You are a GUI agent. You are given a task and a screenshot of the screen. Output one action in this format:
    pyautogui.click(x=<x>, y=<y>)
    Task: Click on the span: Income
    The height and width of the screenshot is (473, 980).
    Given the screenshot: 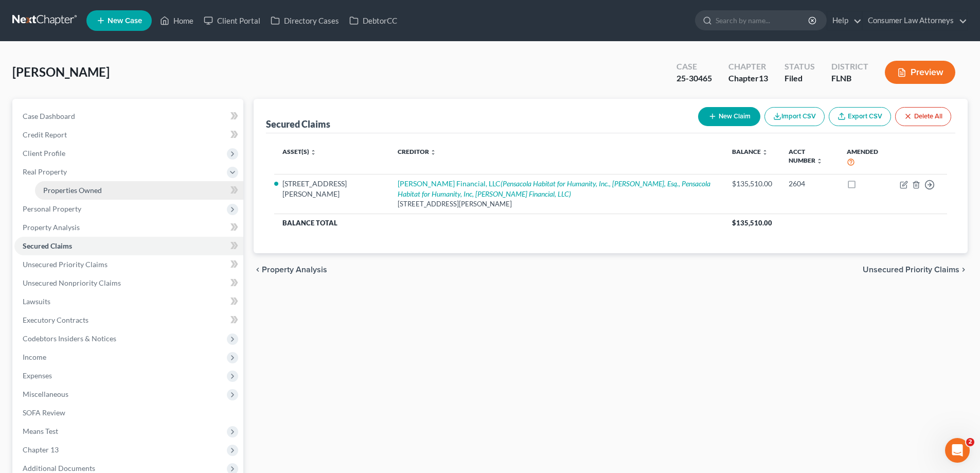 What is the action you would take?
    pyautogui.click(x=34, y=357)
    